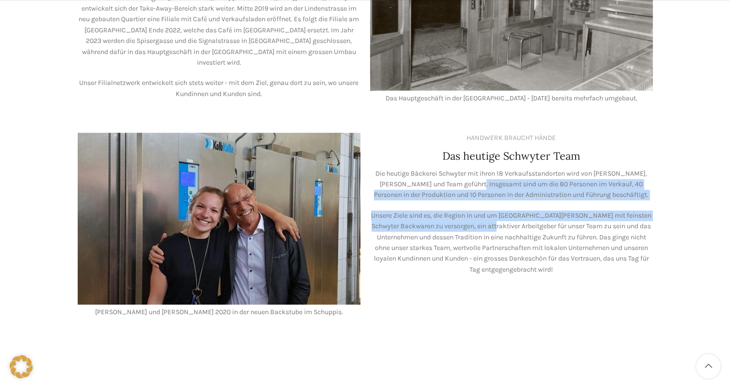 This screenshot has height=388, width=730. I want to click on span: Unser Filialnetzwerk entwickelt sich stets weiter - mit dem Ziel, genau dort zu sein, wo unsere K..., so click(218, 88).